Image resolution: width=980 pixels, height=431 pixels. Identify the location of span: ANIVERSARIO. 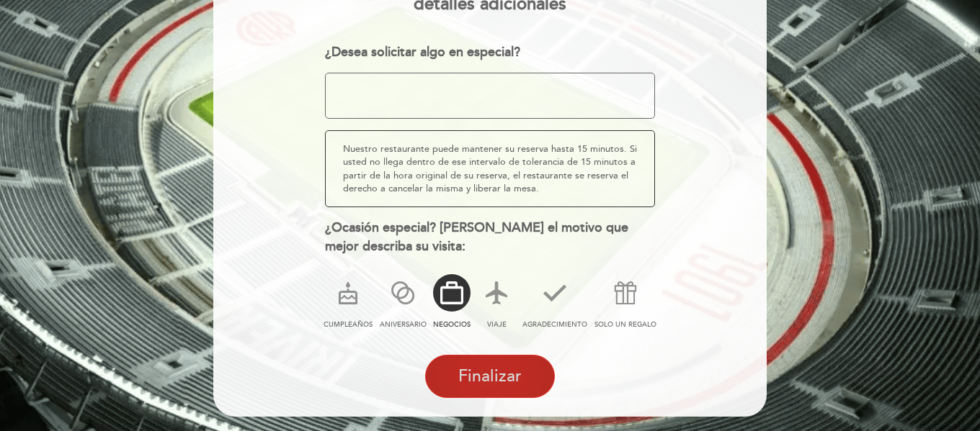
(403, 325).